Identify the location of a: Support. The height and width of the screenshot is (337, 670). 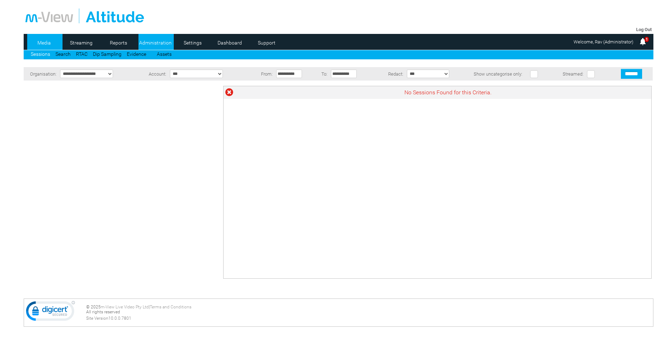
(266, 43).